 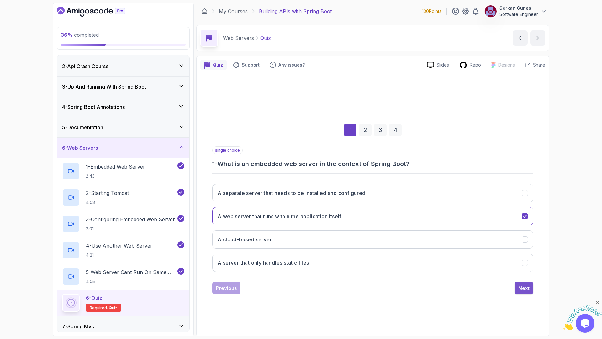 What do you see at coordinates (233, 11) in the screenshot?
I see `a: My Courses` at bounding box center [233, 11].